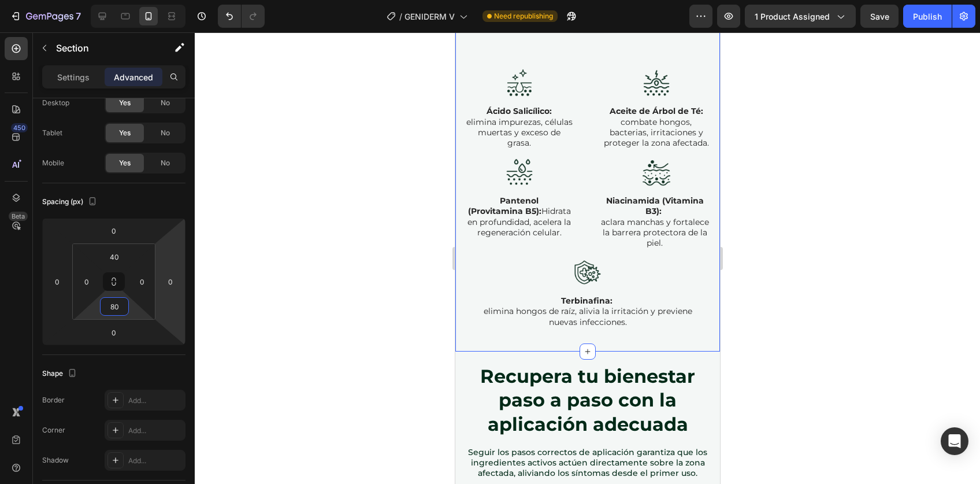  Describe the element at coordinates (78, 16) in the screenshot. I see `p: 7` at that location.